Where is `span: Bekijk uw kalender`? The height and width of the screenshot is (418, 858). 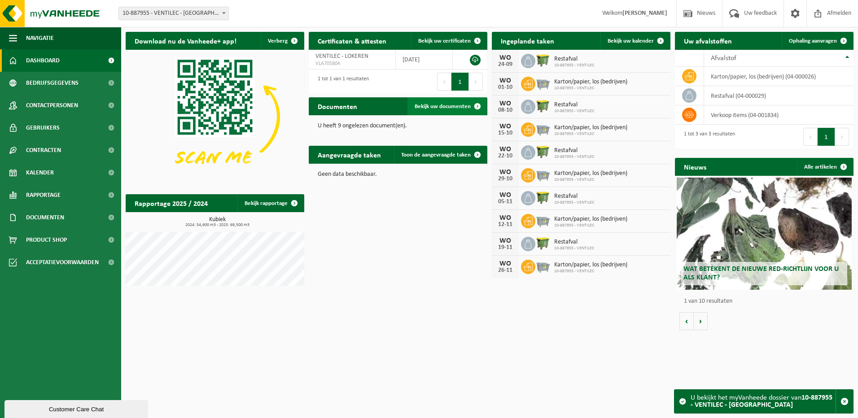
span: Bekijk uw kalender is located at coordinates (630, 41).